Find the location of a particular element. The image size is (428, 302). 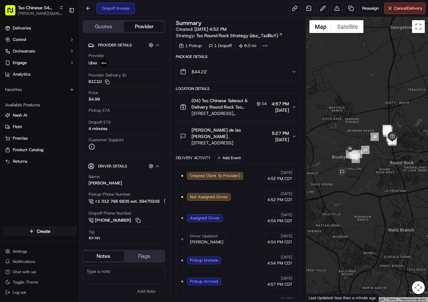

div: Last Updated: less than a minute ago is located at coordinates (342, 297).